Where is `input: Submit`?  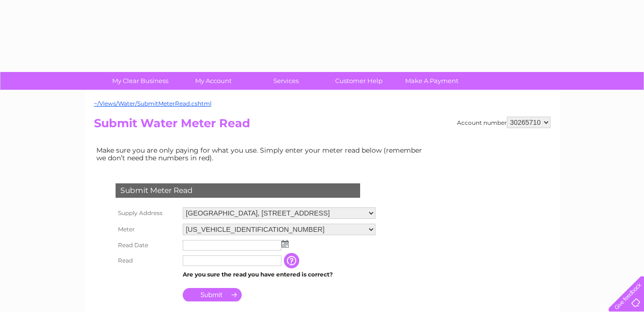
input: Submit is located at coordinates (212, 295).